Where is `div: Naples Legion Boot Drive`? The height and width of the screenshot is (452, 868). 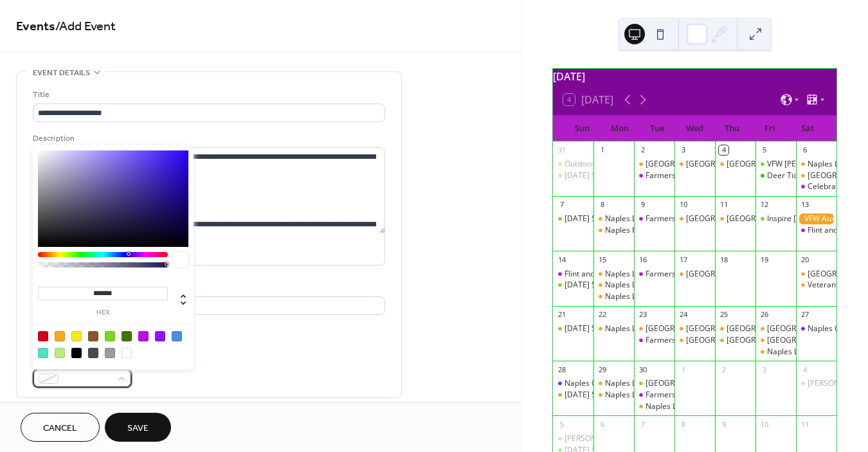 div: Naples Legion Boot Drive is located at coordinates (817, 164).